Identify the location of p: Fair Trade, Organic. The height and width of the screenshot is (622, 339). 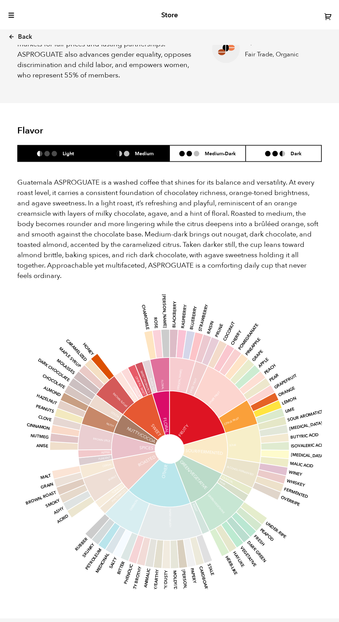
(278, 54).